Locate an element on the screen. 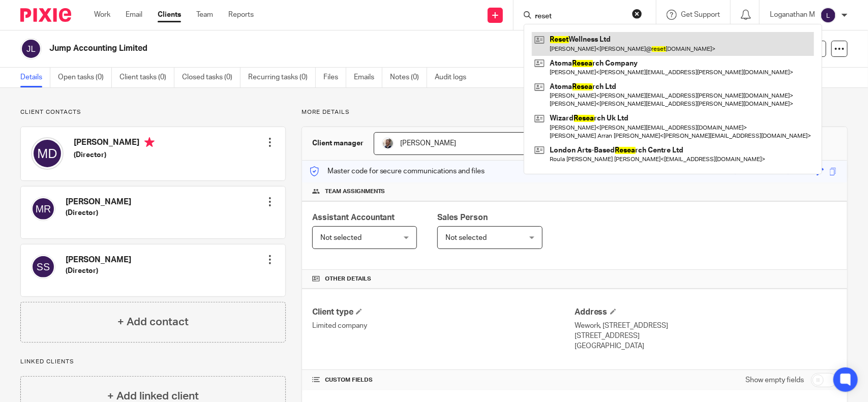 Image resolution: width=868 pixels, height=402 pixels. span: Team assignments is located at coordinates (355, 191).